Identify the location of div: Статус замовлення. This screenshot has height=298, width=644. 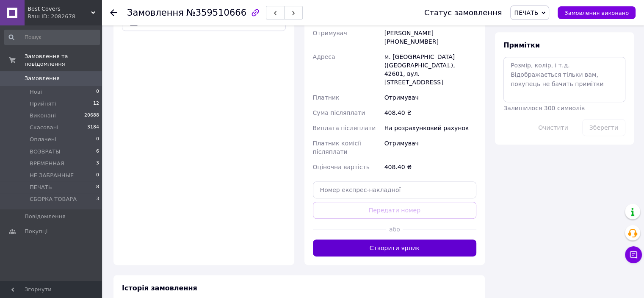
(463, 13).